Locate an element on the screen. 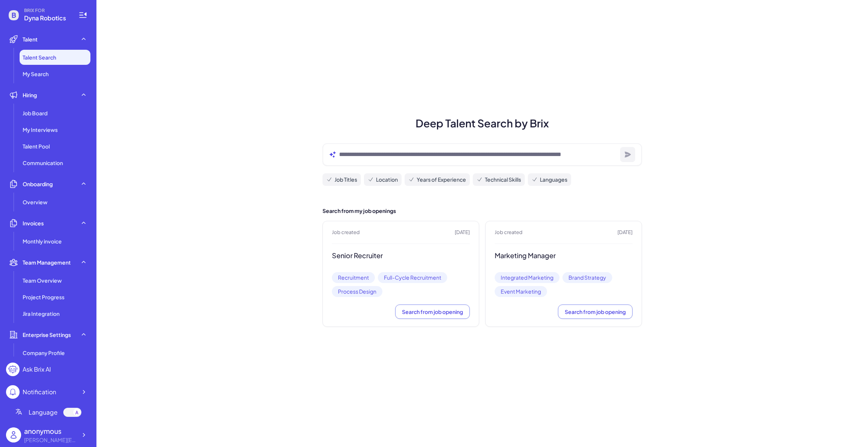 The height and width of the screenshot is (447, 868). span: Monthly invoice is located at coordinates (42, 241).